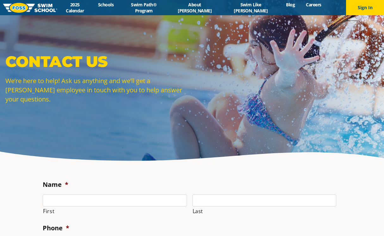 Image resolution: width=384 pixels, height=236 pixels. What do you see at coordinates (97, 61) in the screenshot?
I see `p: Contact Us` at bounding box center [97, 61].